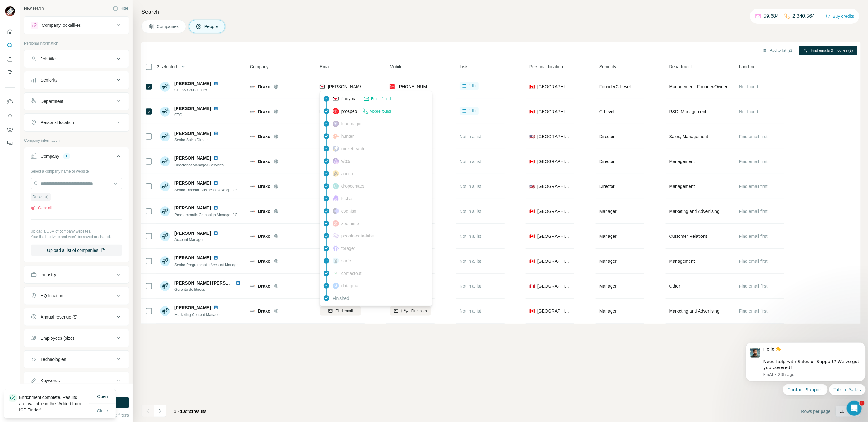  Describe the element at coordinates (607, 162) in the screenshot. I see `span: Director` at that location.